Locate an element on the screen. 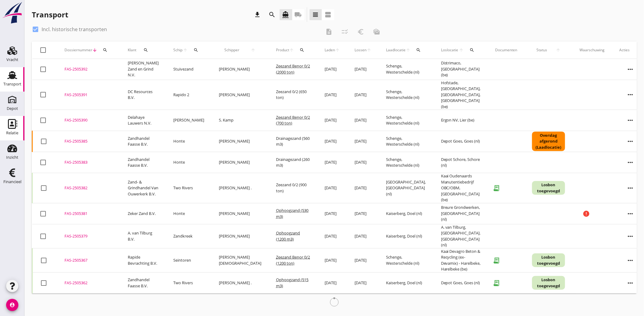 This screenshot has height=316, width=644. td: Depot Schore, Schore (nl) is located at coordinates (461, 162).